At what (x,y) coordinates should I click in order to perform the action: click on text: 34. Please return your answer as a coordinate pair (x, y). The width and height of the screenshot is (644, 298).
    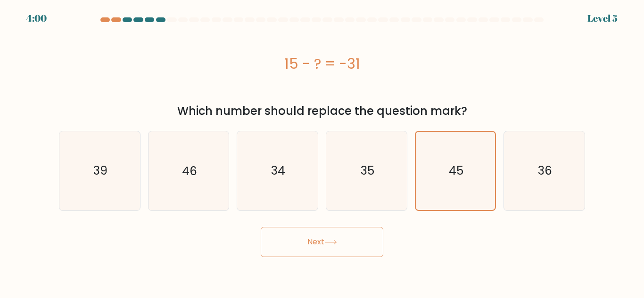
    Looking at the image, I should click on (278, 170).